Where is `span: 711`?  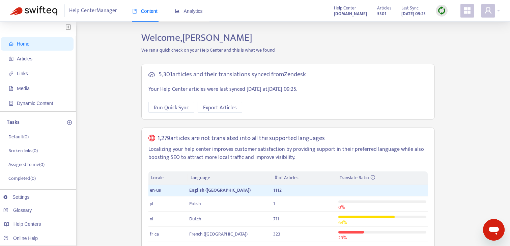 span: 711 is located at coordinates (276, 219).